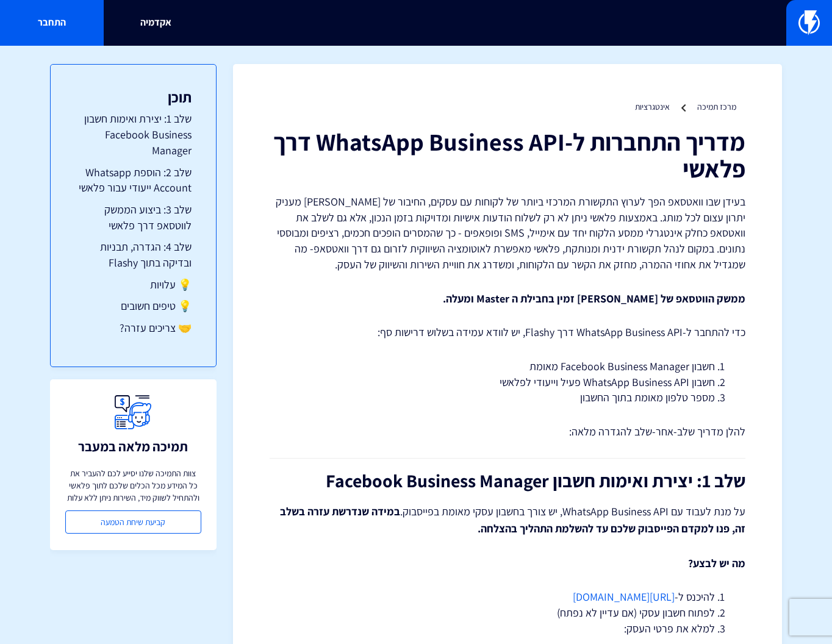 This screenshot has width=832, height=644. I want to click on a: שלב 4: הגדרה, תבניות ובדיקה בתוך Flashy, so click(133, 254).